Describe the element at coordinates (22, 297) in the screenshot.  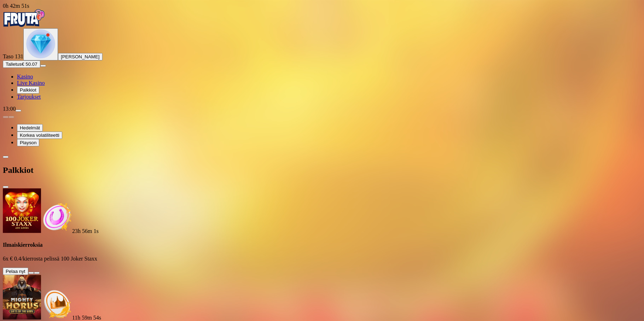
I see `img: Mighty Horus` at that location.